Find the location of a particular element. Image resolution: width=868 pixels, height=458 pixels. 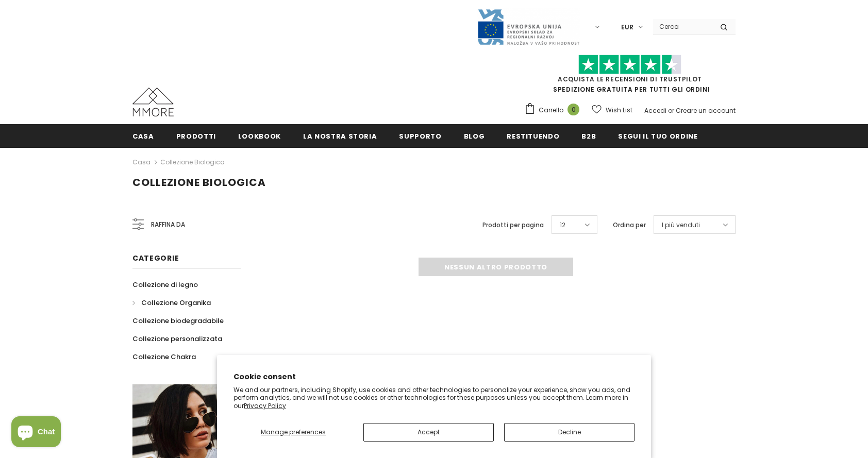

a: Acquista le recensioni di TrustPilot is located at coordinates (630, 79).